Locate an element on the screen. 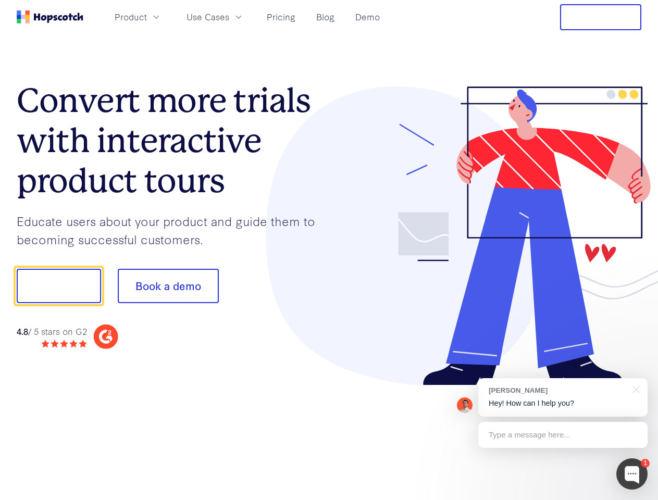 This screenshot has width=658, height=500. p: Hey! How can I help you? is located at coordinates (563, 403).